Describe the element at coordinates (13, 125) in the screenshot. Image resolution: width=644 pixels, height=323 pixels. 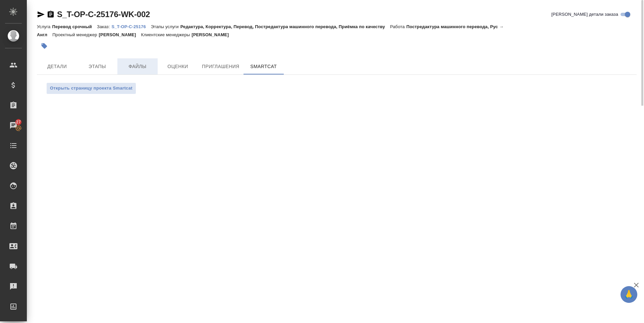
I see `a: 27` at that location.